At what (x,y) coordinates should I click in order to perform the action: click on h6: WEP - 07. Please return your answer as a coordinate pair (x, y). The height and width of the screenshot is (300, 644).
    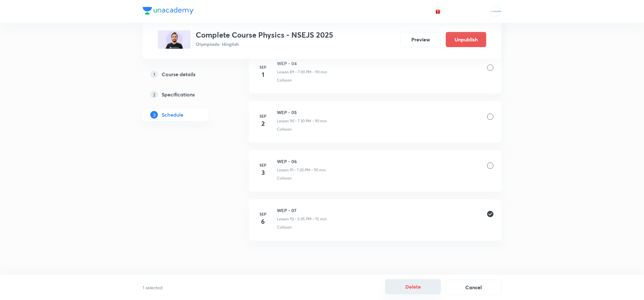
    Looking at the image, I should click on (301, 210).